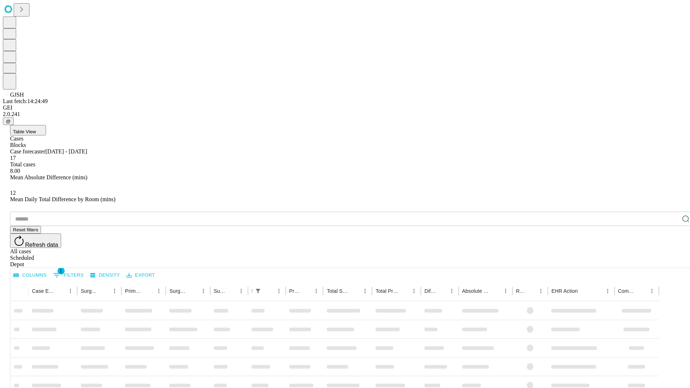  What do you see at coordinates (61, 271) in the screenshot?
I see `span: 1` at bounding box center [61, 271].